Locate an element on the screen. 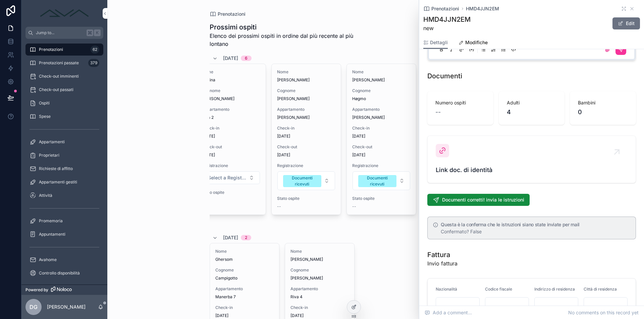 The image size is (644, 319). a: Modifiche is located at coordinates (473, 43).